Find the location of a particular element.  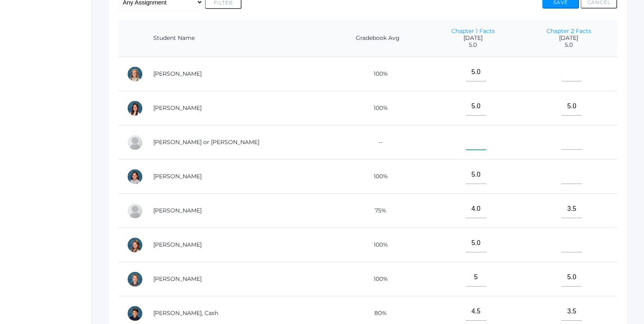

div: Louisa Hamilton is located at coordinates (135, 245).